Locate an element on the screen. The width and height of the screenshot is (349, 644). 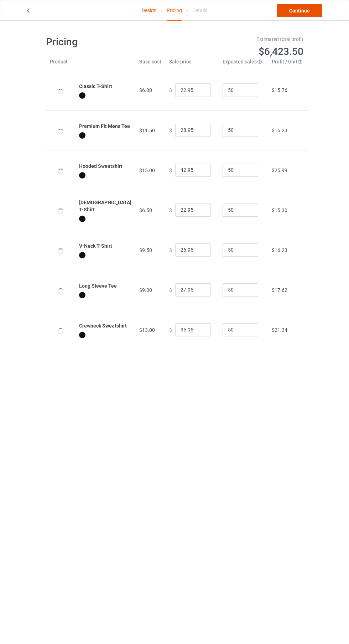
span: $6,423.50 is located at coordinates (281, 52).